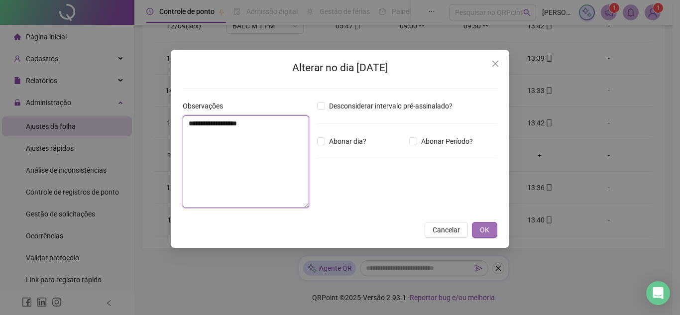  Describe the element at coordinates (391, 106) in the screenshot. I see `span: Desconsiderar intervalo pré-assinalado?` at that location.